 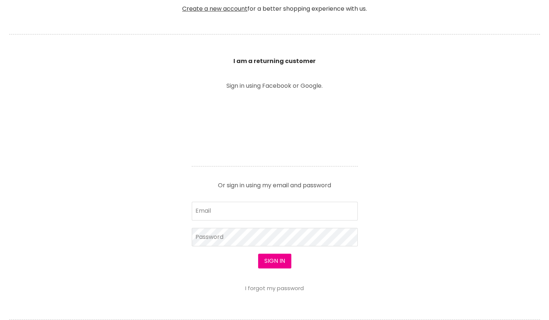 What do you see at coordinates (274, 86) in the screenshot?
I see `p: Sign in using Facebook or Google.` at bounding box center [274, 86].